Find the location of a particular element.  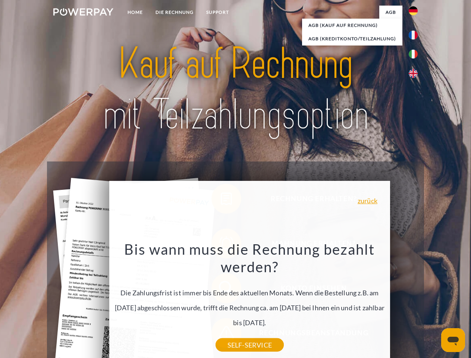

a: Home is located at coordinates (135, 12).